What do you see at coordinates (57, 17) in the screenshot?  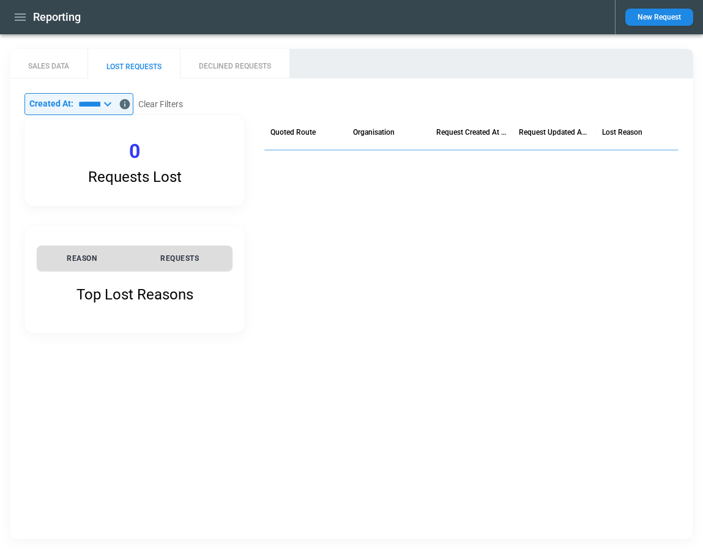 I see `h1: Reporting` at bounding box center [57, 17].